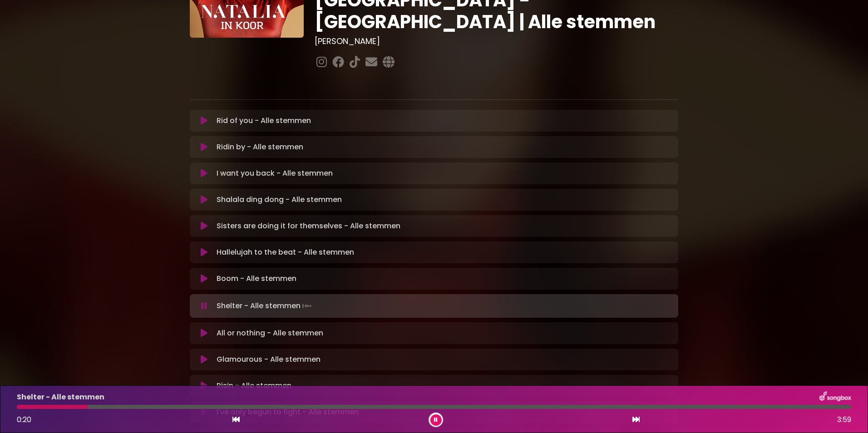 Image resolution: width=868 pixels, height=433 pixels. Describe the element at coordinates (269, 359) in the screenshot. I see `p: Glamourous - Alle stemmen` at that location.